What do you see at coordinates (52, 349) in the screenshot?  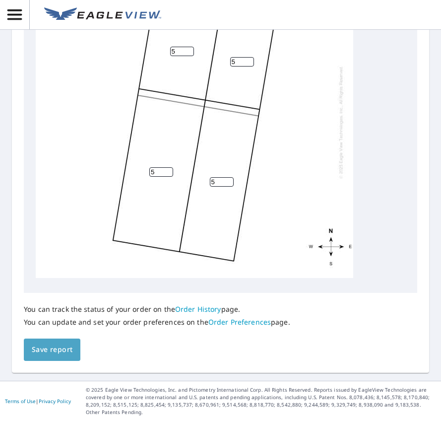 I see `button: Save report` at bounding box center [52, 349].